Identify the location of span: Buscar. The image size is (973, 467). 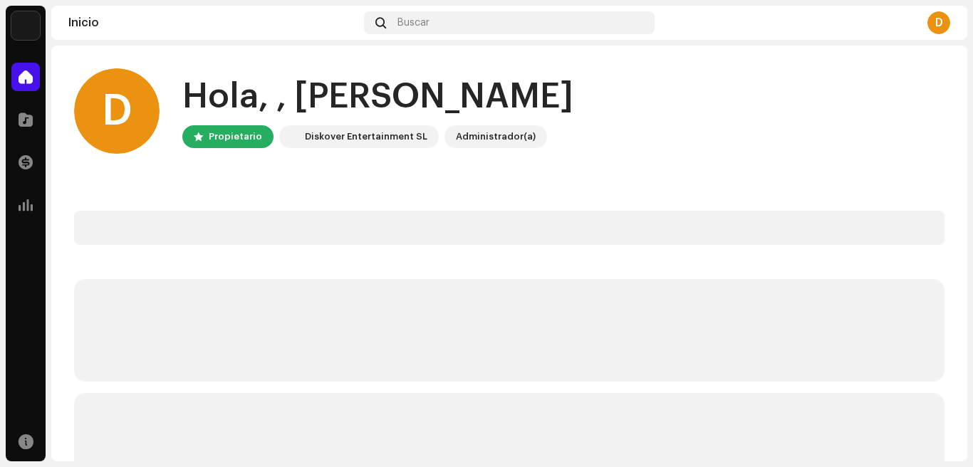
(413, 23).